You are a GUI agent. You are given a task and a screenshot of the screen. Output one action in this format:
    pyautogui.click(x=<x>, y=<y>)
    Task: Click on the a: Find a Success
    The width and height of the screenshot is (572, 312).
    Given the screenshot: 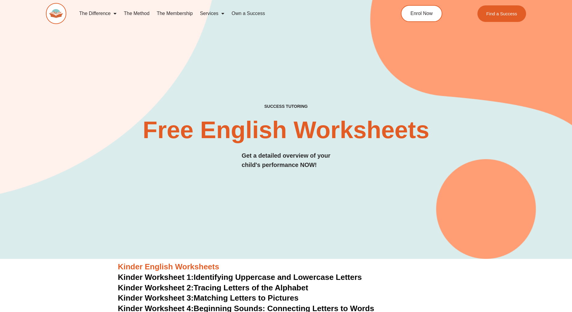 What is the action you would take?
    pyautogui.click(x=501, y=14)
    